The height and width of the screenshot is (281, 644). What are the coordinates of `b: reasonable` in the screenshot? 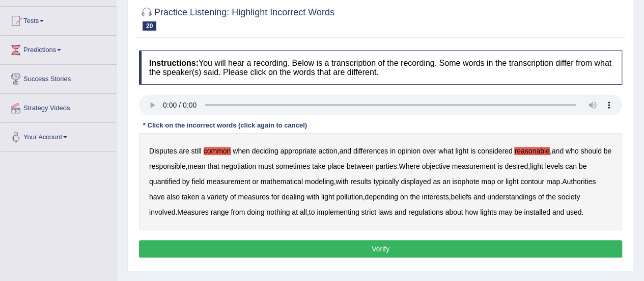 It's located at (531, 151).